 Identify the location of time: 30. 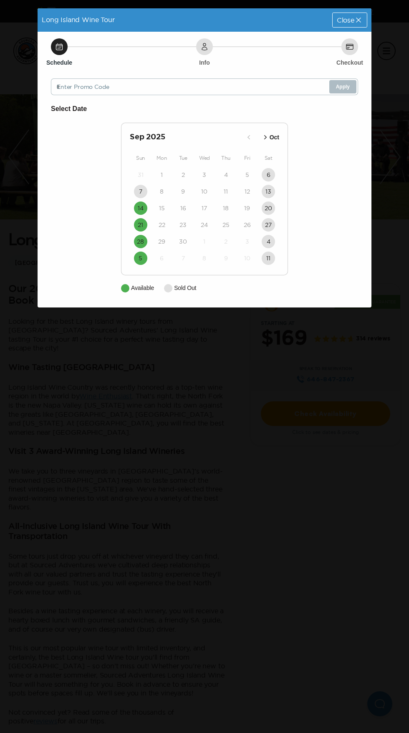
(183, 241).